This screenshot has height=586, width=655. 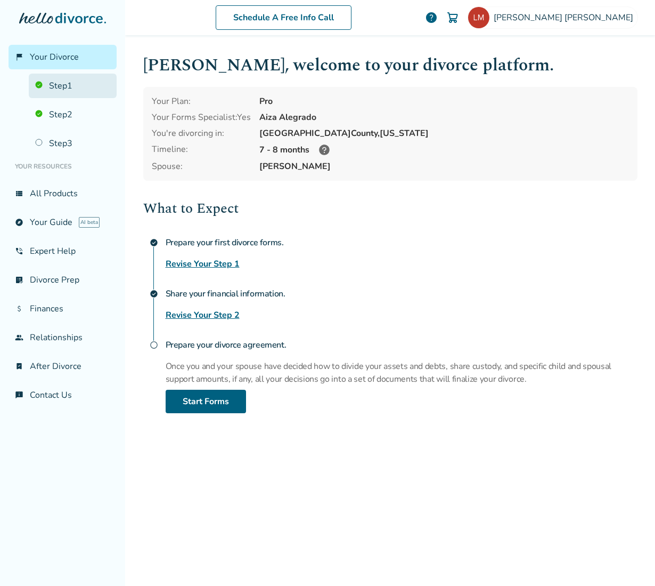 I want to click on h4: Prepare your divorce agreement., so click(x=402, y=345).